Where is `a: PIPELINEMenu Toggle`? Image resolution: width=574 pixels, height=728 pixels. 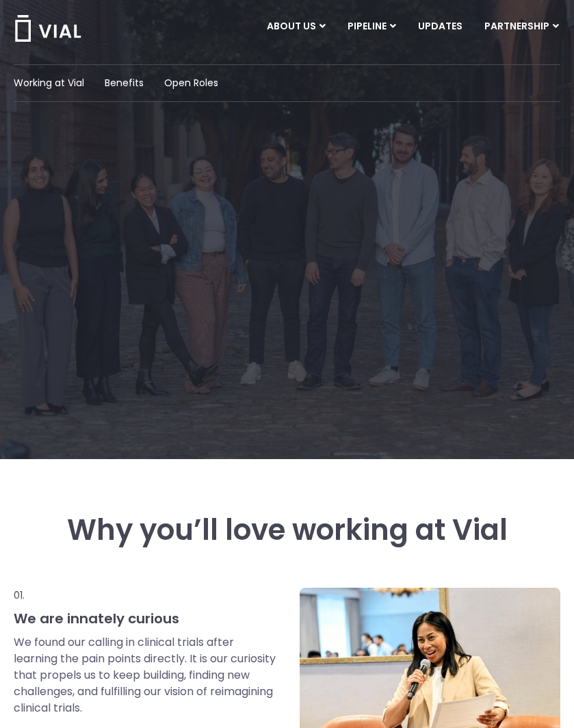
a: PIPELINEMenu Toggle is located at coordinates (371, 27).